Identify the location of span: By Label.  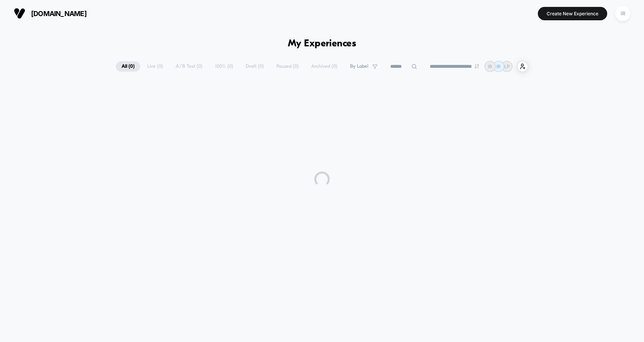
(359, 66).